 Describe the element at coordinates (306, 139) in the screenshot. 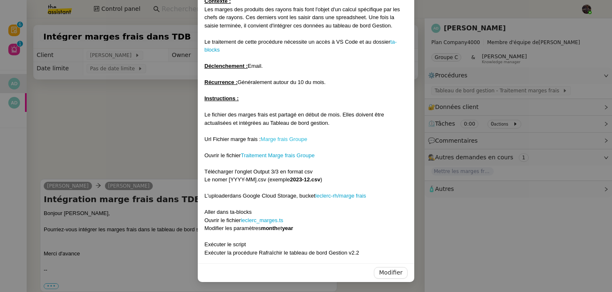

I see `div: Url Fichier marge frais :` at that location.